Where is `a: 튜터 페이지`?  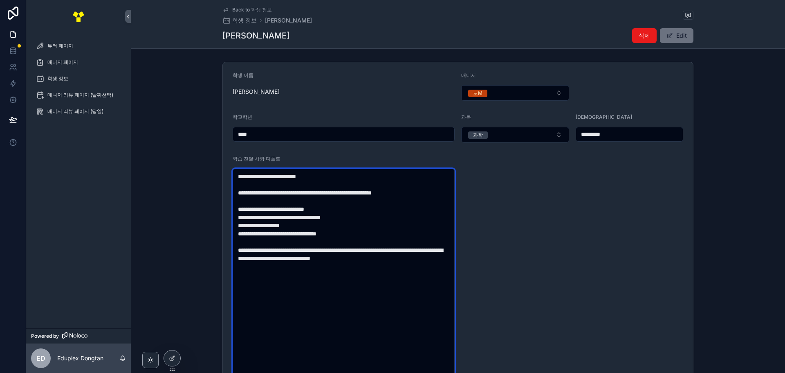 a: 튜터 페이지 is located at coordinates (79, 46).